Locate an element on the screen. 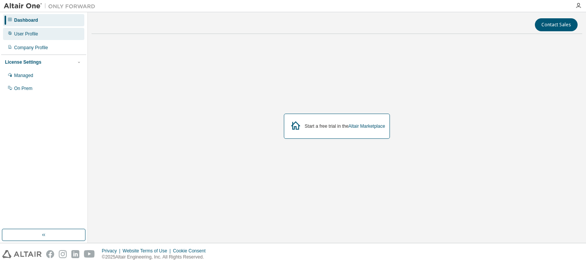 This screenshot has height=265, width=586. img: facebook.svg is located at coordinates (50, 254).